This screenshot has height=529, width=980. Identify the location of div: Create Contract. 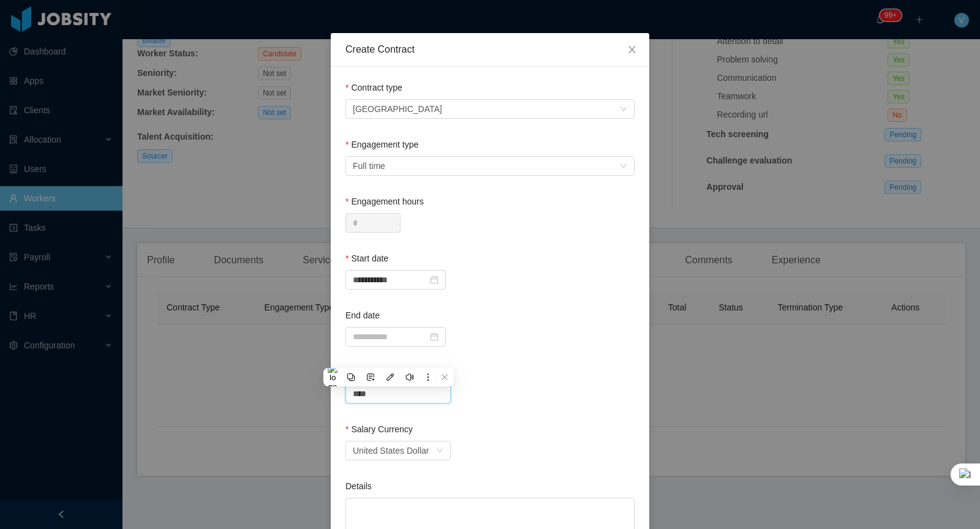
(490, 50).